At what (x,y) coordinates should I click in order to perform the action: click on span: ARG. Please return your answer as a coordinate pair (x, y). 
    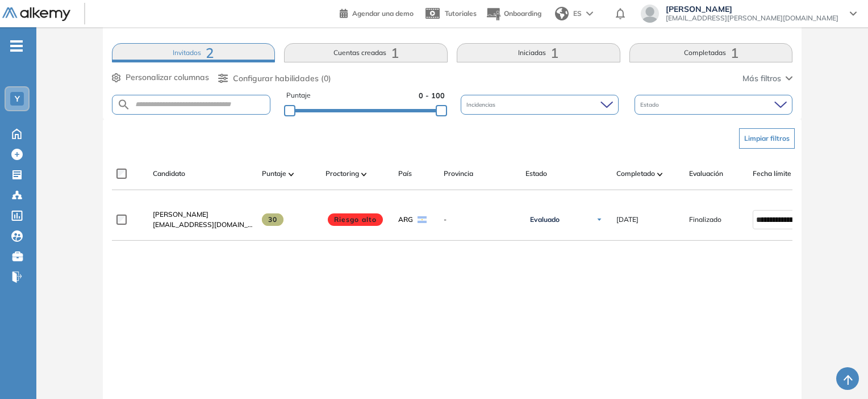
    Looking at the image, I should click on (406, 220).